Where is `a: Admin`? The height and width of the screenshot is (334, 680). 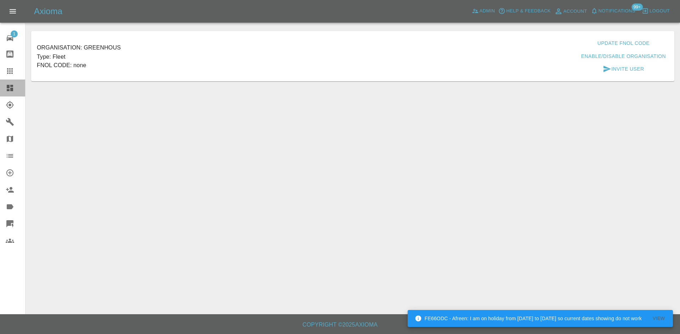 a: Admin is located at coordinates (483, 11).